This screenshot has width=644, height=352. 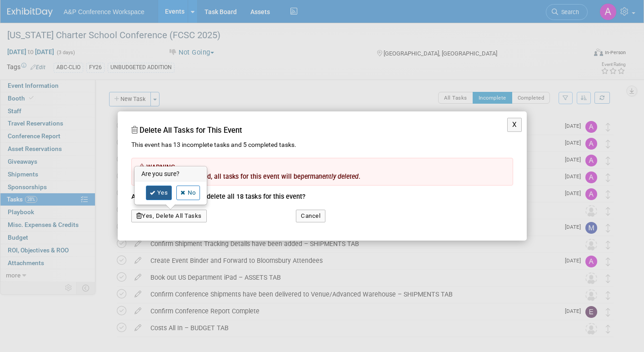 What do you see at coordinates (159, 193) in the screenshot?
I see `a: Yes` at bounding box center [159, 193].